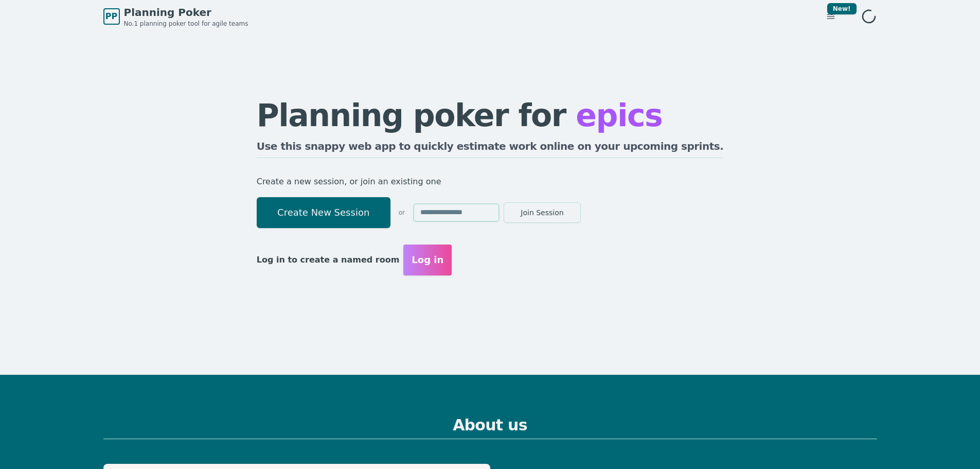  Describe the element at coordinates (402, 213) in the screenshot. I see `span: or` at that location.